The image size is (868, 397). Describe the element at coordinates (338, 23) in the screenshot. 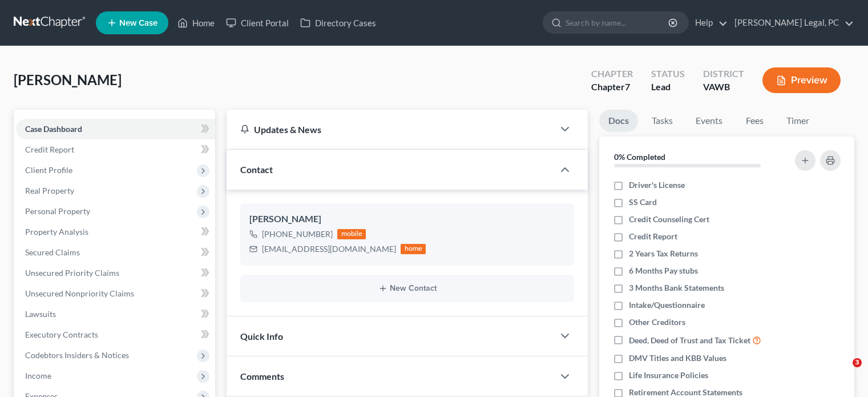

I see `a: Directory Cases` at that location.